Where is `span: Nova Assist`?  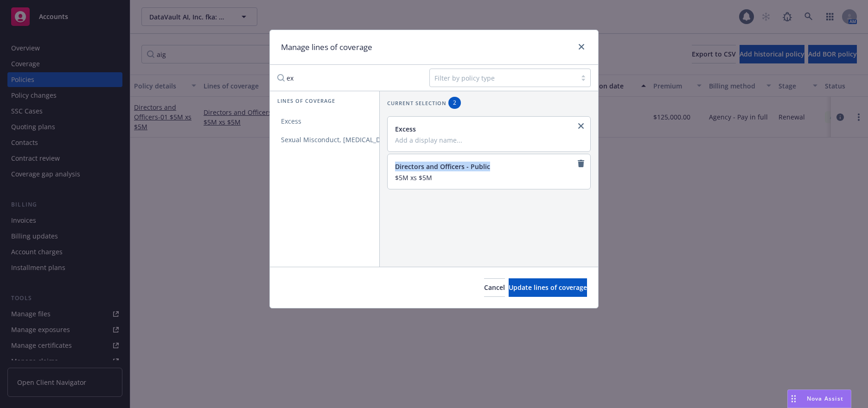 span: Nova Assist is located at coordinates (825, 398).